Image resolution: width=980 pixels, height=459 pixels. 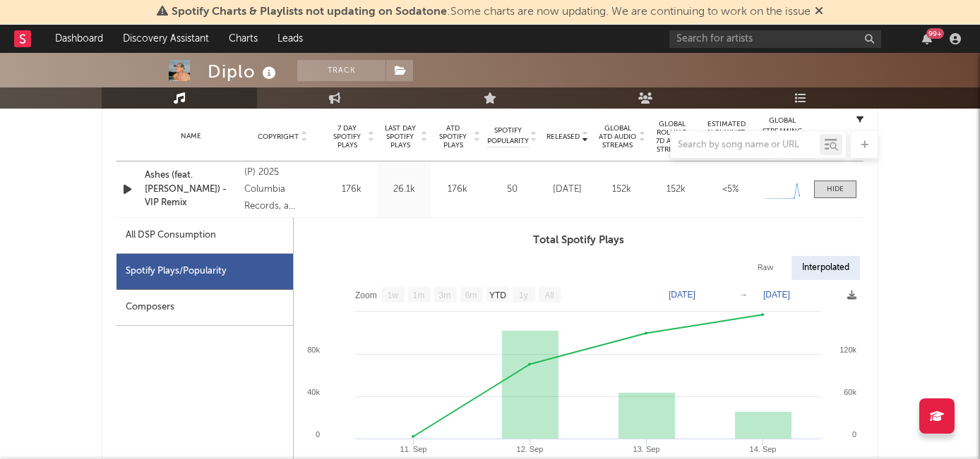 I want to click on span: ATD Spotify Plays, so click(x=453, y=137).